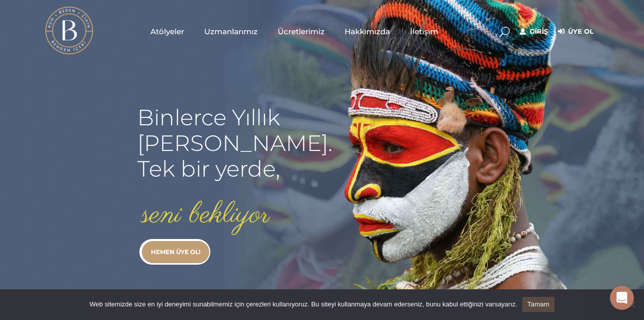 The image size is (644, 320). I want to click on a: Hakkımızda, so click(367, 31).